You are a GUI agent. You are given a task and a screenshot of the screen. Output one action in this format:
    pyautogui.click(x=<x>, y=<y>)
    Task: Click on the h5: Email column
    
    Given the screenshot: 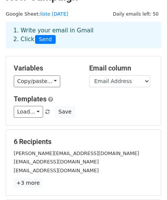 What is the action you would take?
    pyautogui.click(x=121, y=68)
    